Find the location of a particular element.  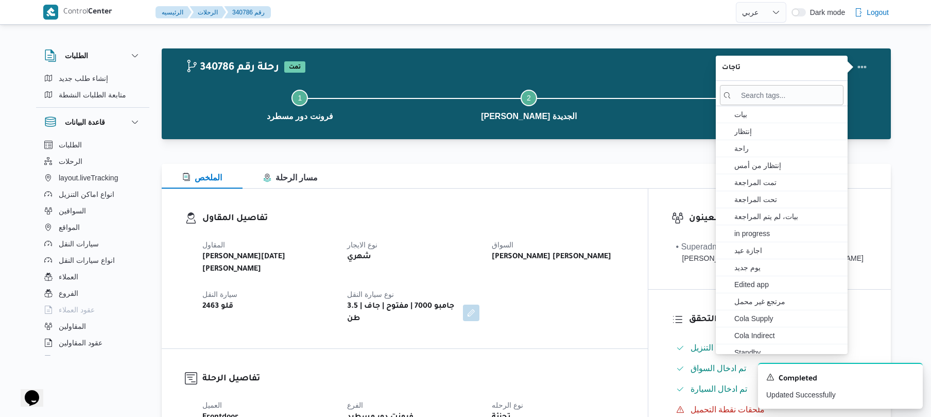

button: تم ادخال تفاصيل نفاط التنزيل is located at coordinates (770, 348).